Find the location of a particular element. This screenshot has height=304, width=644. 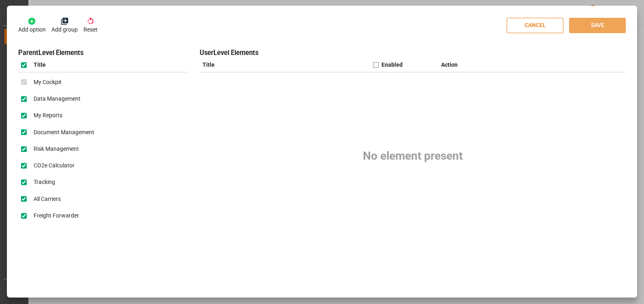

label: CO2e Calculator is located at coordinates (52, 166).